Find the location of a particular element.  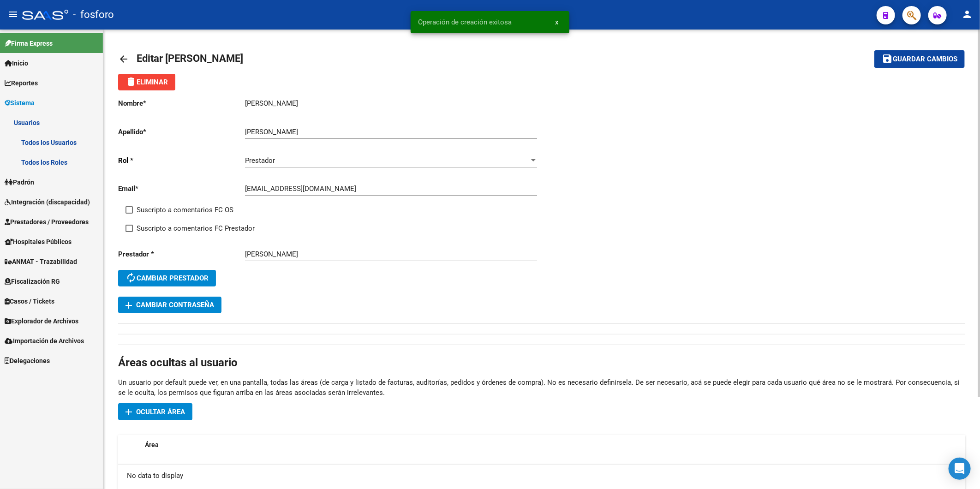

span: Prestadores / Proveedores is located at coordinates (47, 222).